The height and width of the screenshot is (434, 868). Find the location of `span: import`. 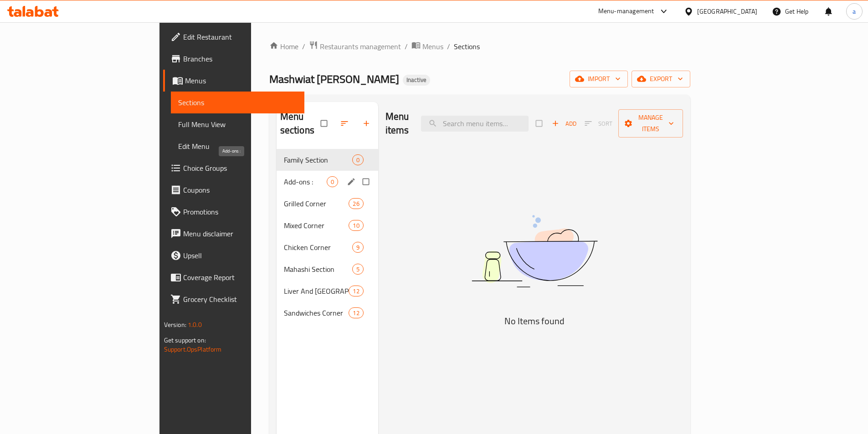

span: import is located at coordinates (599, 79).